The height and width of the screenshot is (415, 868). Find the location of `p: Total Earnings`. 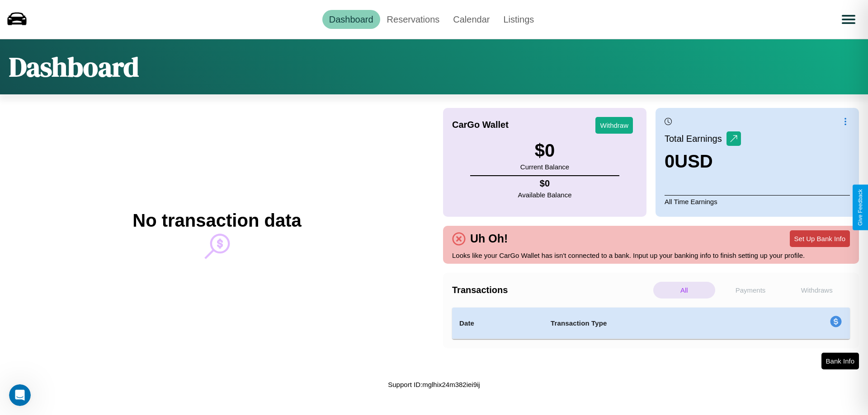

p: Total Earnings is located at coordinates (695, 139).